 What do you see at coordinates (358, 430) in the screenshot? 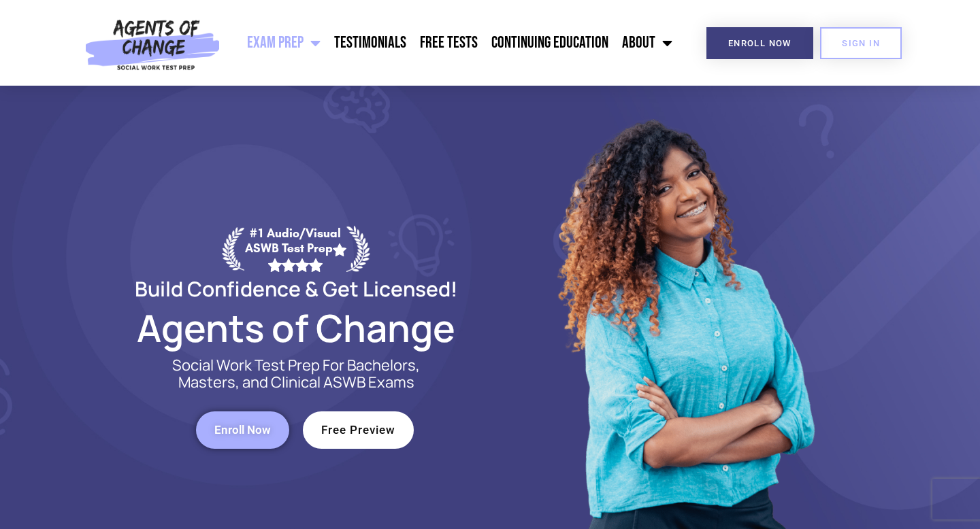
I see `a: Free Preview` at bounding box center [358, 430].